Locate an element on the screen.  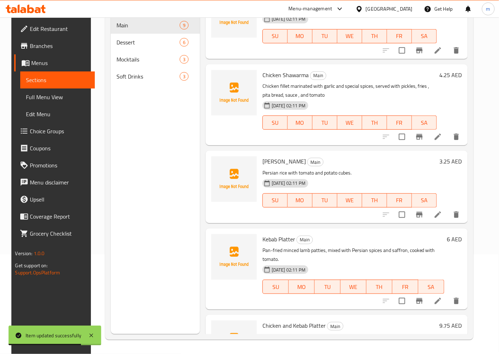
span: Mocktails is located at coordinates (148, 59).